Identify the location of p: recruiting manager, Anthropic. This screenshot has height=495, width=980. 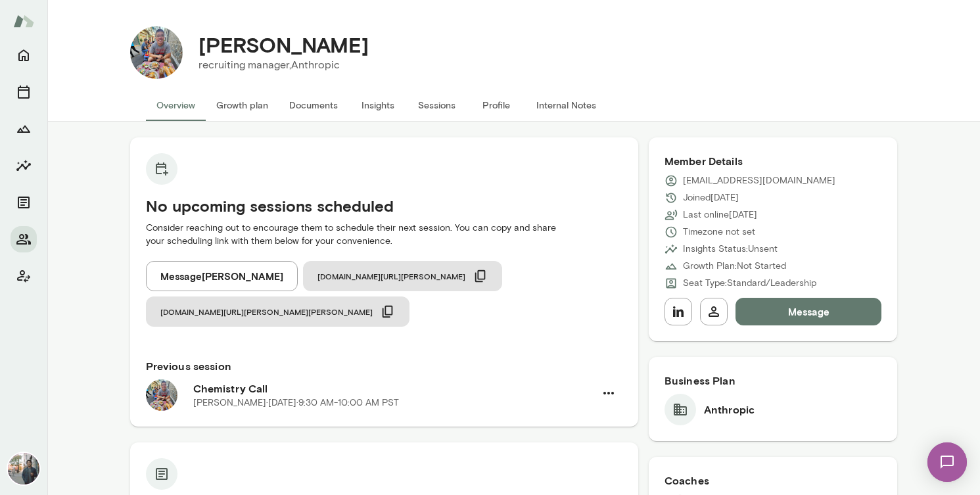
(283, 65).